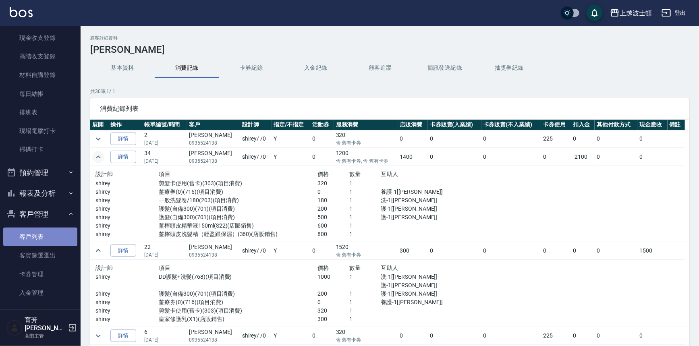 Image resolution: width=699 pixels, height=346 pixels. I want to click on p: 300, so click(333, 319).